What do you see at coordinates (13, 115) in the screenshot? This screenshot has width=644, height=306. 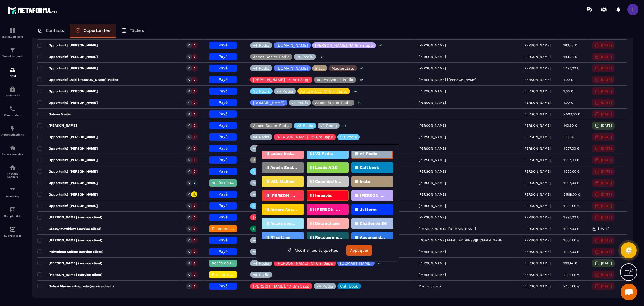 I see `p: Planificateur` at bounding box center [13, 115].